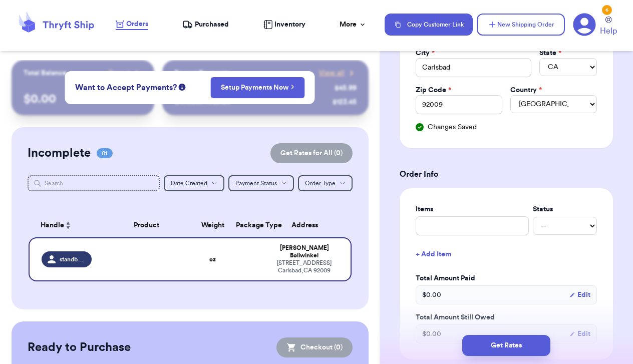  Describe the element at coordinates (189, 183) in the screenshot. I see `span: Date Created` at that location.